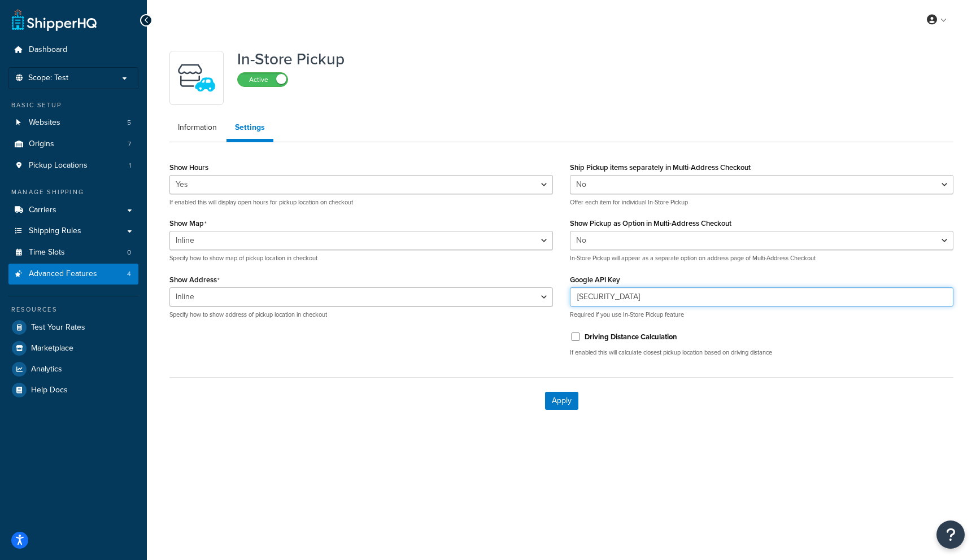  Describe the element at coordinates (63, 274) in the screenshot. I see `span: Advanced Features` at that location.